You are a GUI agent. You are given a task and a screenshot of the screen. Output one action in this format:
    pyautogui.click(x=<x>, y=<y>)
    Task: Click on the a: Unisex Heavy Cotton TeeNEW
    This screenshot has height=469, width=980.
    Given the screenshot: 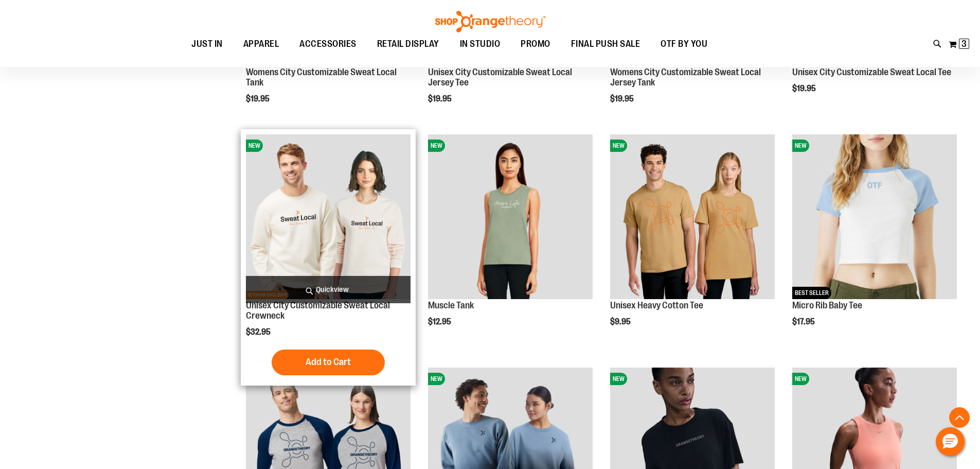 What is the action you would take?
    pyautogui.click(x=692, y=217)
    